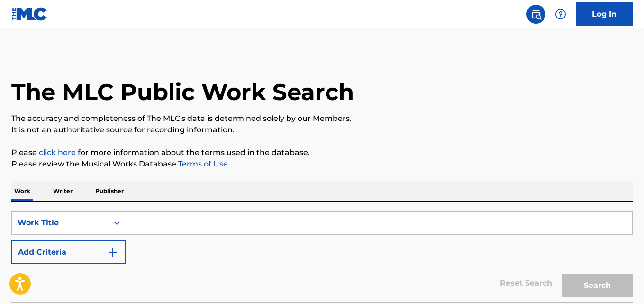  Describe the element at coordinates (29, 14) in the screenshot. I see `img: MLC Logo` at that location.